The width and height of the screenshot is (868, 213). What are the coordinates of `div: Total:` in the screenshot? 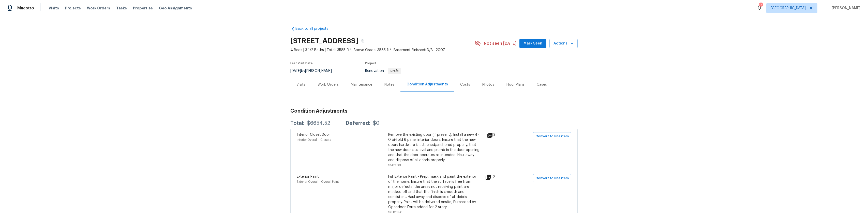 It's located at (297, 123).